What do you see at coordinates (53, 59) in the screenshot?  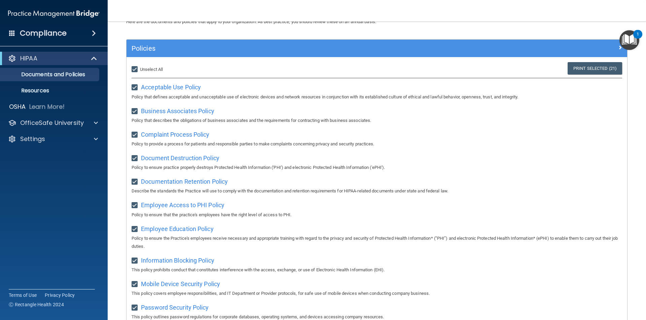 I see `a: HIPAA` at bounding box center [53, 59].